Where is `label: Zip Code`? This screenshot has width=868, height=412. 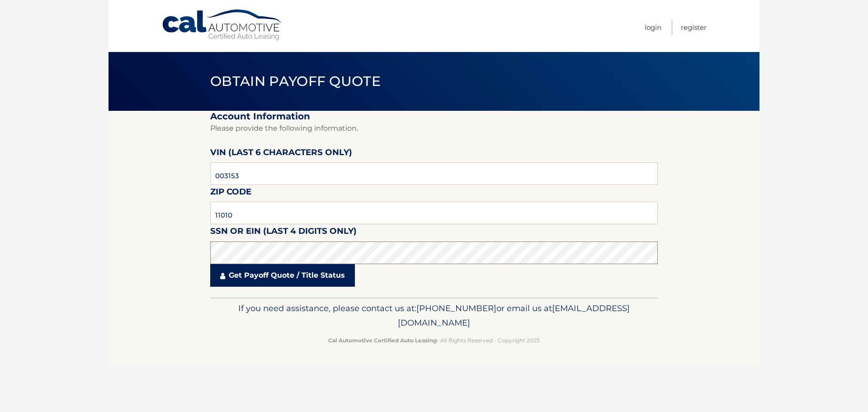 label: Zip Code is located at coordinates (231, 193).